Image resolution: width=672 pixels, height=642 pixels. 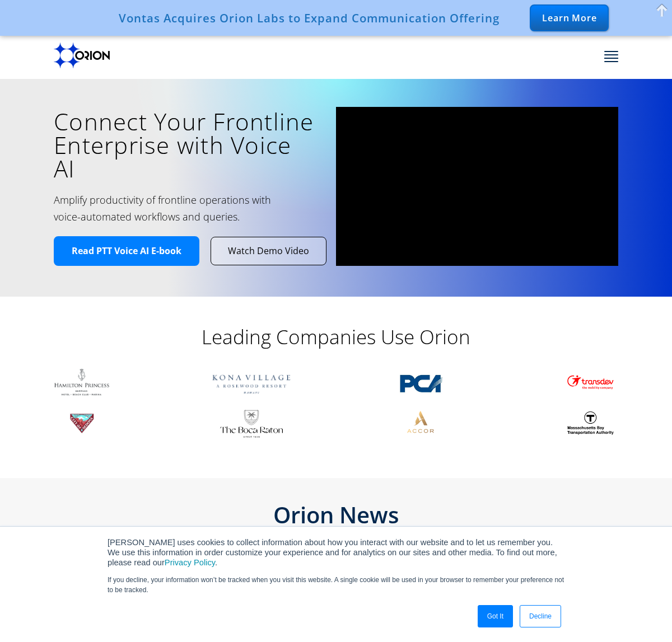 I want to click on div: Chat Widget, so click(x=644, y=615).